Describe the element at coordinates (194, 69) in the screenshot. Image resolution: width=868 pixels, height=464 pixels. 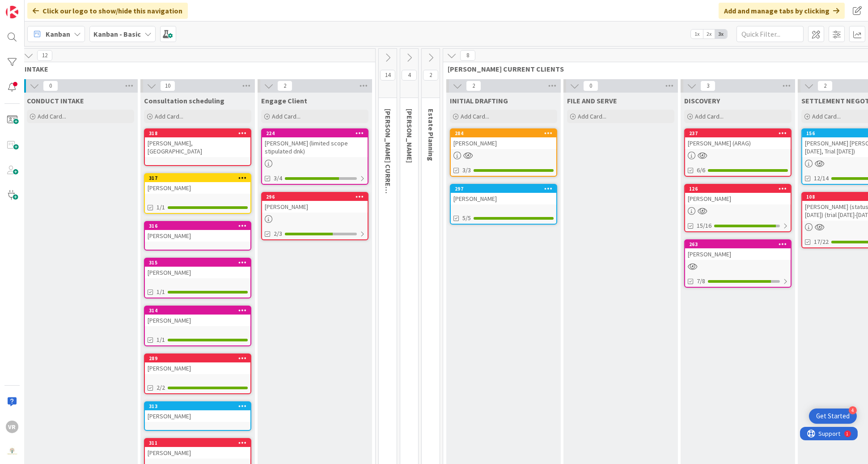
I see `span: INTAKE` at that location.